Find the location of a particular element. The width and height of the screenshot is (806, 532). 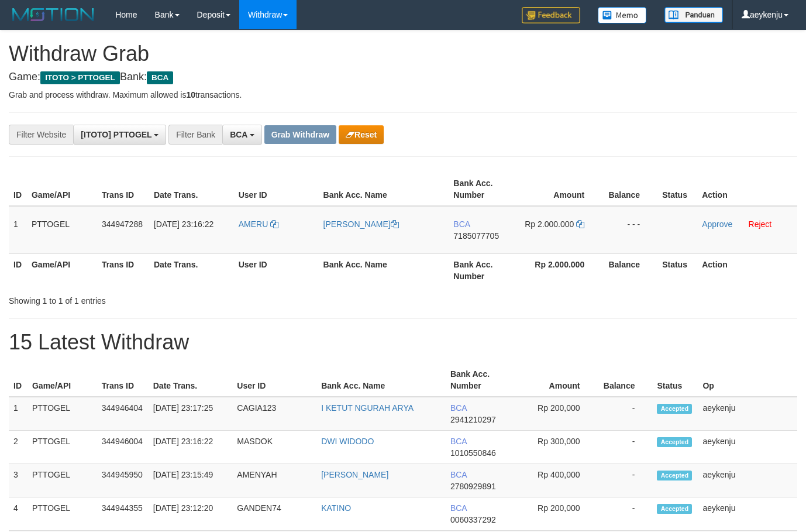

a: KATINO is located at coordinates (336, 508).